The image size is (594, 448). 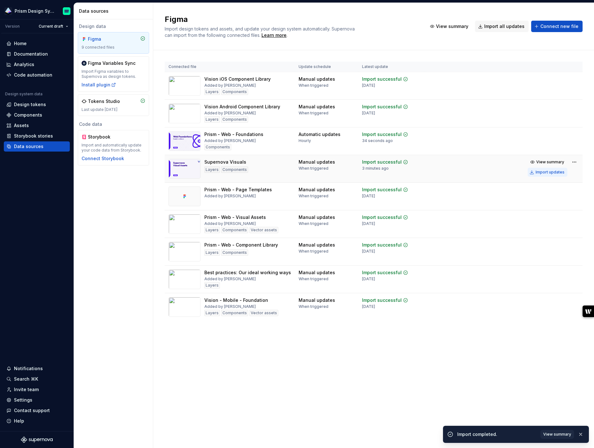 What do you see at coordinates (260, 32) in the screenshot?
I see `span: Import design tokens and assets, and update your design system automatically. Supernova can impor...` at bounding box center [260, 32].